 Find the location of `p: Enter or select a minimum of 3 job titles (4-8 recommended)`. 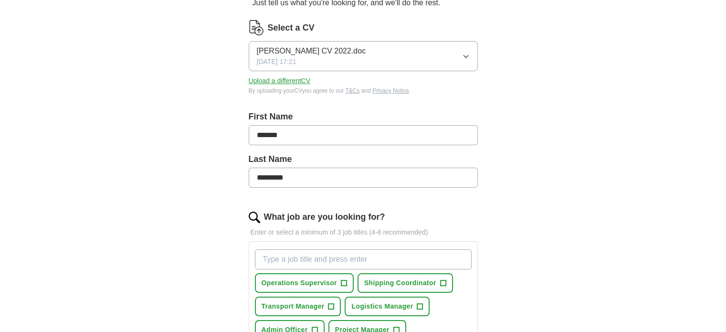

p: Enter or select a minimum of 3 job titles (4-8 recommended) is located at coordinates (363, 232).